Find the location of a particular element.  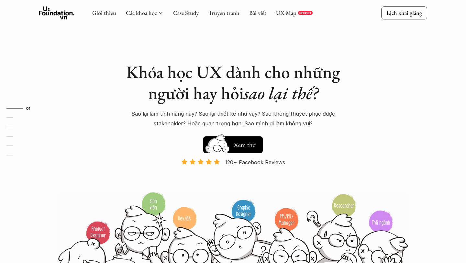

a: Bài viết is located at coordinates (258, 13).